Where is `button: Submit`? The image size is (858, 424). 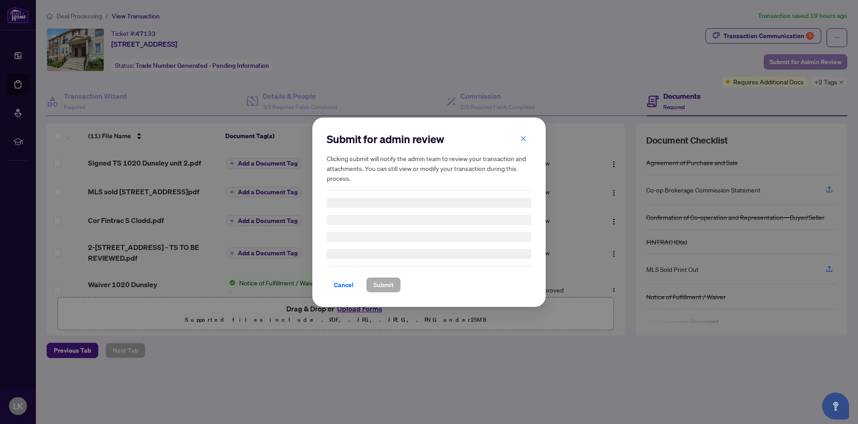
button: Submit is located at coordinates (383, 285).